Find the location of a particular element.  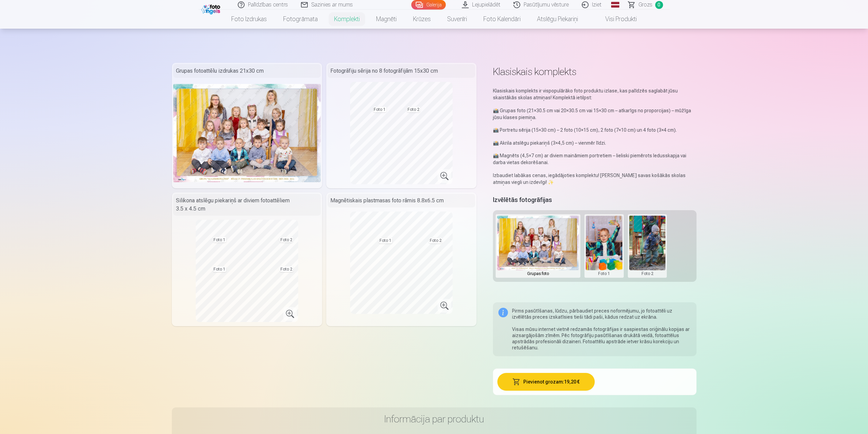

a: Magnēti is located at coordinates (386, 19).